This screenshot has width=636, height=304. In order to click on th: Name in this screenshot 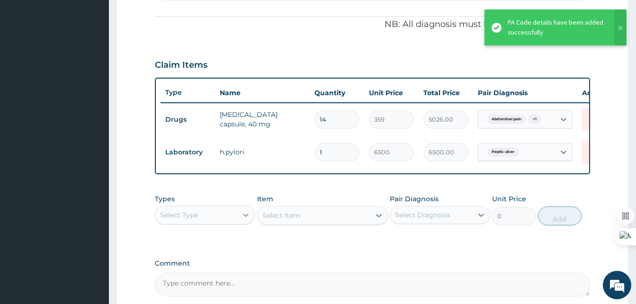, I will do `click(262, 93)`.